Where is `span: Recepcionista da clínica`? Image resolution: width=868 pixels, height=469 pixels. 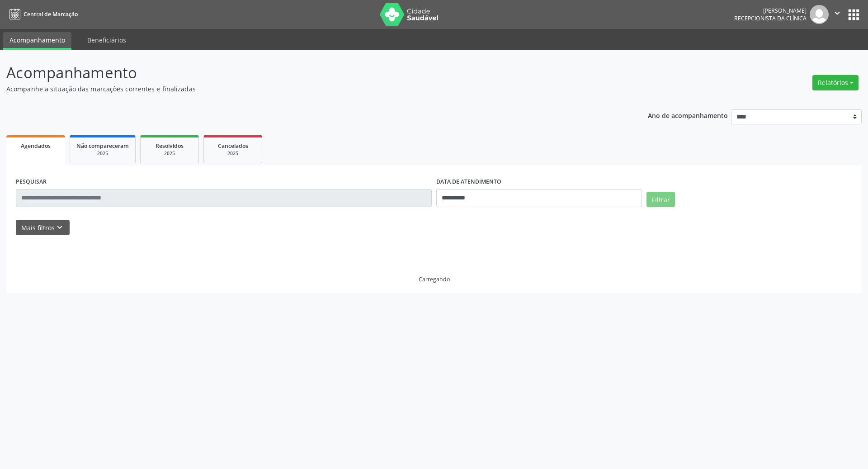
span: Recepcionista da clínica is located at coordinates (770, 18).